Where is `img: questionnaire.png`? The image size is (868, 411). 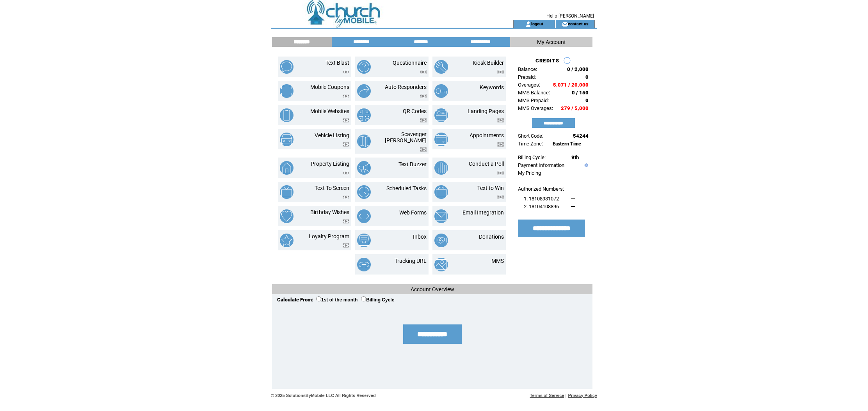
img: questionnaire.png is located at coordinates (364, 67).